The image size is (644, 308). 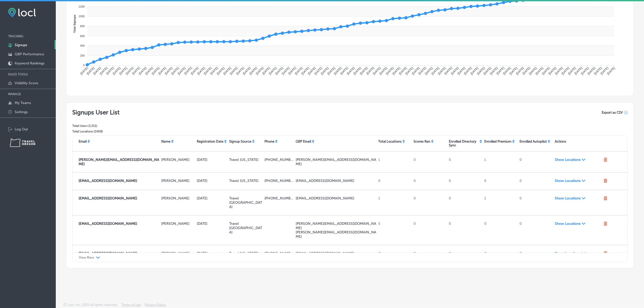 I want to click on tspan: 400, so click(x=83, y=46).